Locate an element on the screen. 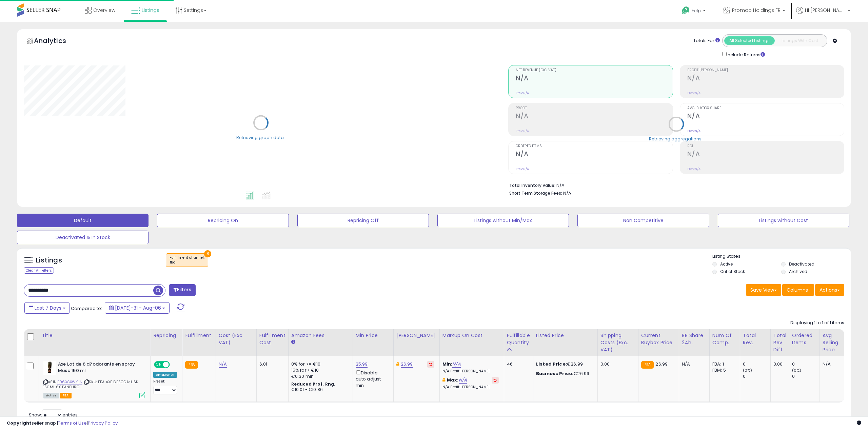 The image size is (868, 430). a: Privacy Policy is located at coordinates (103, 423).